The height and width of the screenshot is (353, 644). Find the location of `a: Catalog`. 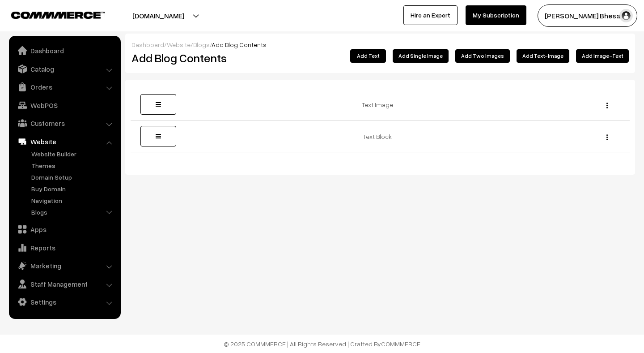

a: Catalog is located at coordinates (64, 69).